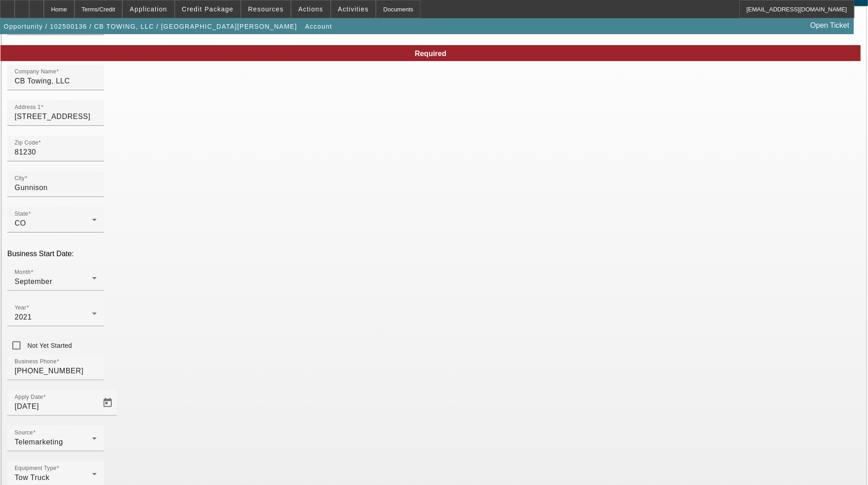 The width and height of the screenshot is (868, 485). I want to click on a: Open Ticket, so click(830, 26).